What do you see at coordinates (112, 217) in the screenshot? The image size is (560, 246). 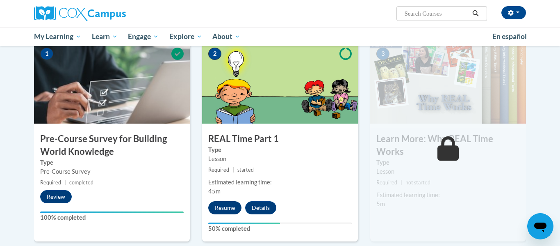 I see `label: 100% completed` at bounding box center [112, 217].